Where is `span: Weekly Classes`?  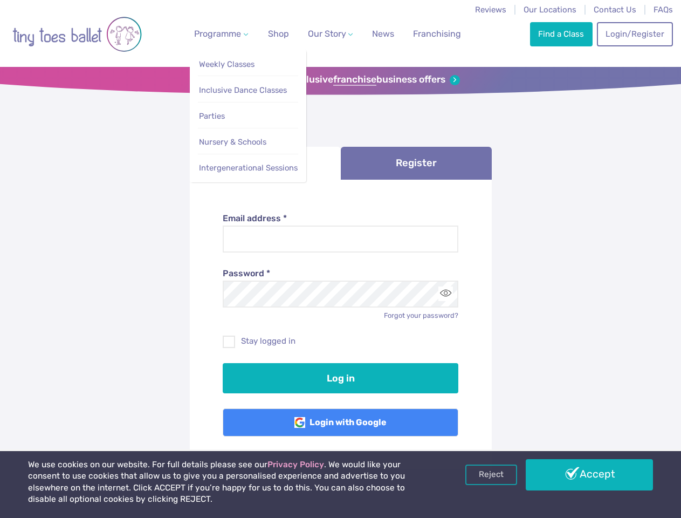
span: Weekly Classes is located at coordinates (227, 64).